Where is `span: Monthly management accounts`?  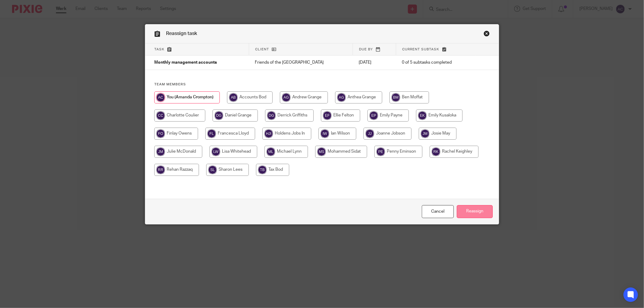 span: Monthly management accounts is located at coordinates (186, 63).